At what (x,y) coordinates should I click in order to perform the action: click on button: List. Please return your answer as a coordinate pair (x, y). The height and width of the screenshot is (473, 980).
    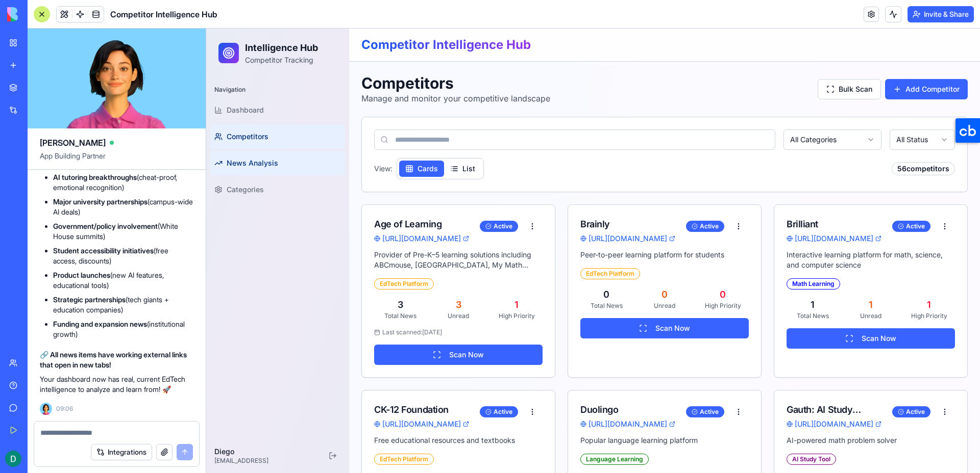
    Looking at the image, I should click on (256, 140).